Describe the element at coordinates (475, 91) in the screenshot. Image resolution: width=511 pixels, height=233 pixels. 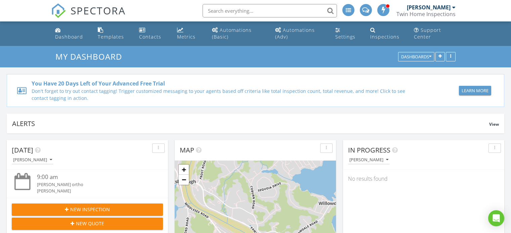
I see `div: Learn More` at that location.